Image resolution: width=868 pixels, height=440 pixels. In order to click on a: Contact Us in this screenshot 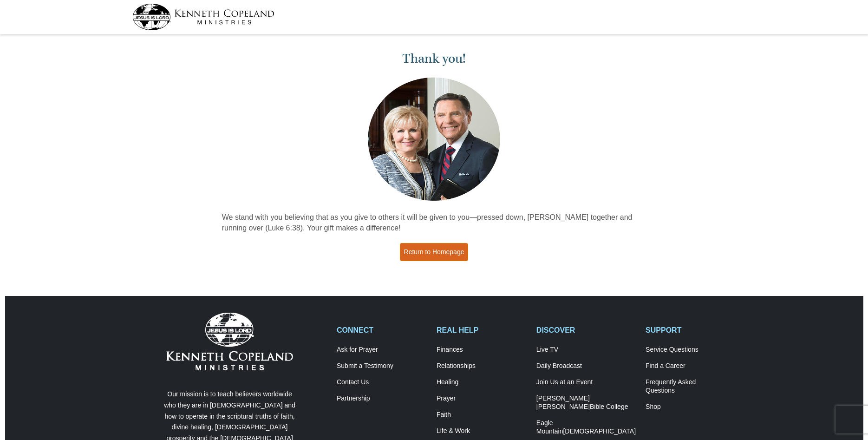, I will do `click(382, 382)`.